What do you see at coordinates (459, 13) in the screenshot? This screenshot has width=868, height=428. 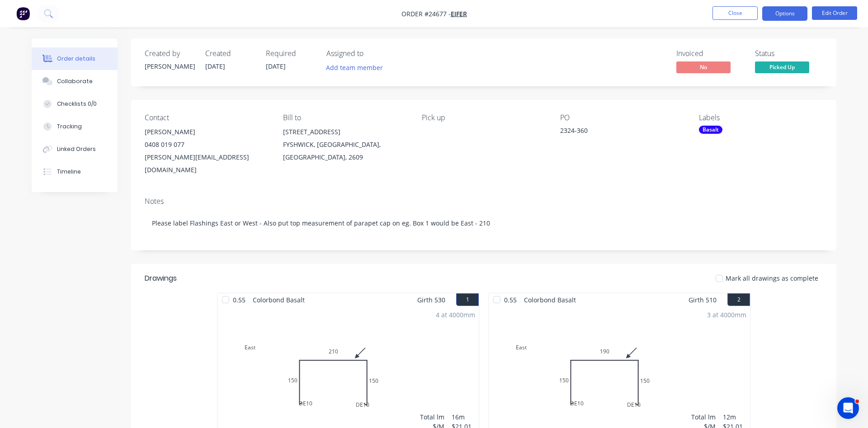 I see `a: EIFER` at bounding box center [459, 13].